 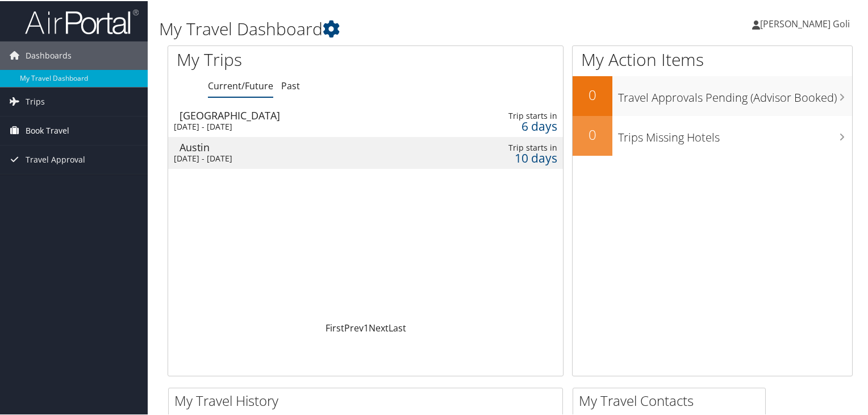 What do you see at coordinates (240, 85) in the screenshot?
I see `a: Current/Future` at bounding box center [240, 85].